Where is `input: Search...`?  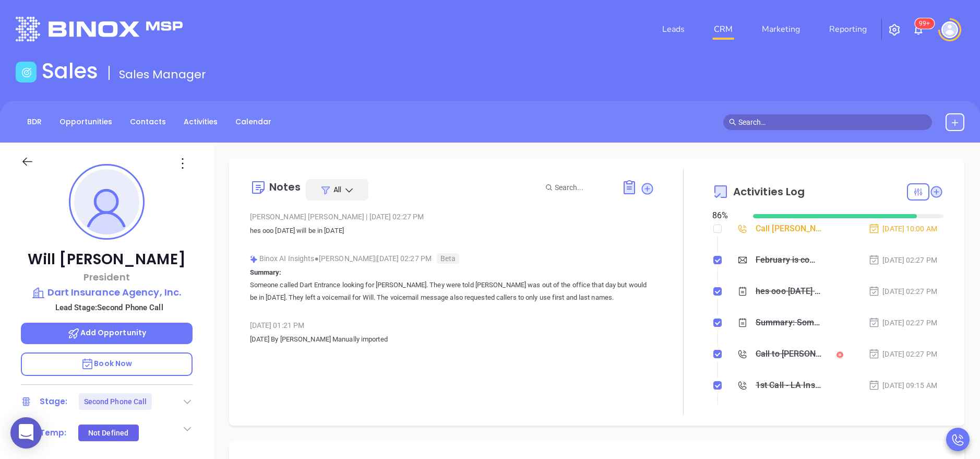
input: Search... is located at coordinates (583, 188).